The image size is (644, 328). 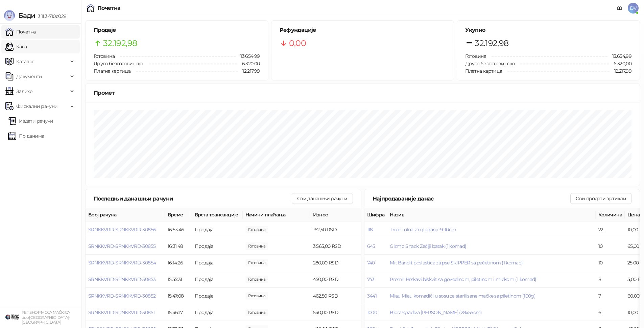 I want to click on th: Број рачуна, so click(x=125, y=214).